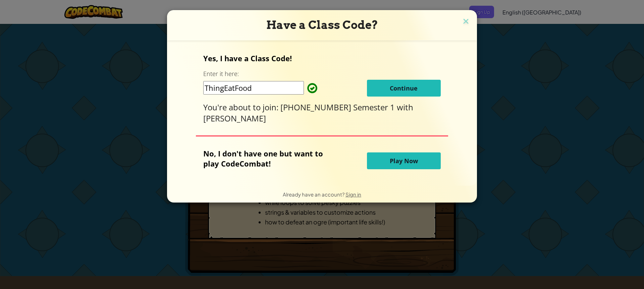  What do you see at coordinates (314, 194) in the screenshot?
I see `span: Already have an account?` at bounding box center [314, 194].